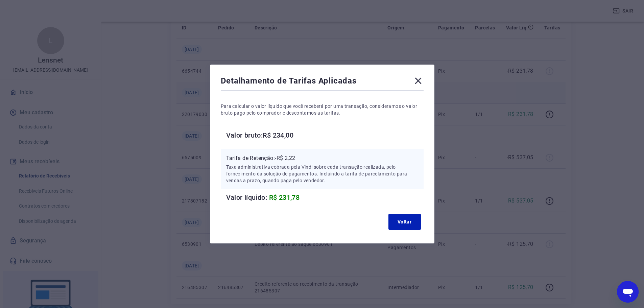 The height and width of the screenshot is (308, 644). I want to click on p: Para calcular o valor líquido que você receberá por uma transação, consideramos o valor bruto pag..., so click(322, 110).